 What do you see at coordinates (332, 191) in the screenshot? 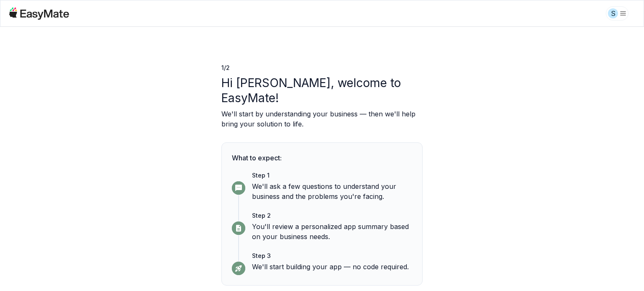
I see `p: We'll ask a few questions to understand your business and the problems you're facing.` at bounding box center [332, 191].